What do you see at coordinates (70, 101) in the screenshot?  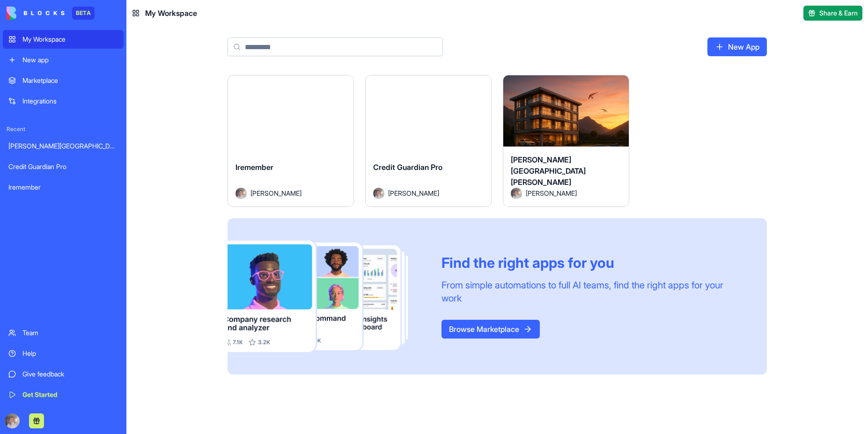 I see `div: Integrations` at bounding box center [70, 101].